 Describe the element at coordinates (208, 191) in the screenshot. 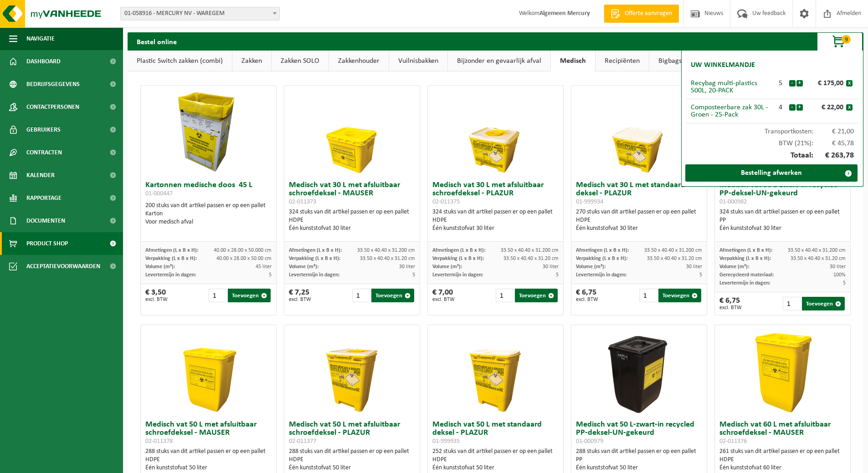

I see `h3: Kartonnen medische doos 45 L` at that location.